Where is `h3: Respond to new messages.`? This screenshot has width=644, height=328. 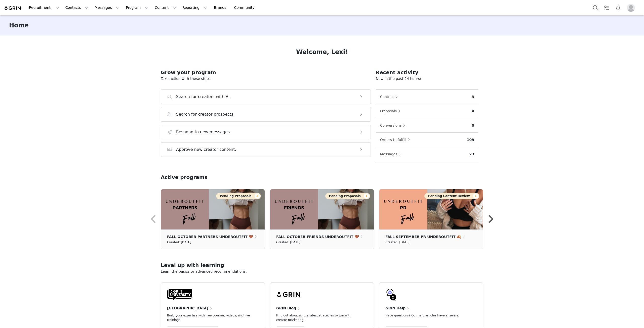 h3: Respond to new messages. is located at coordinates (203, 132).